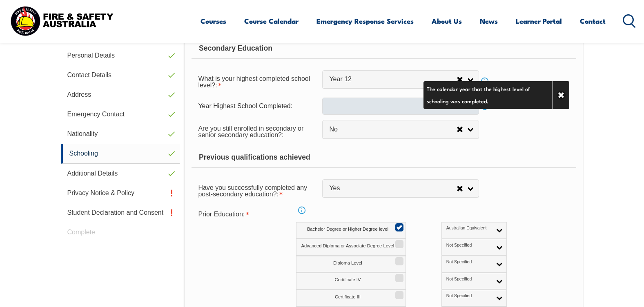 The width and height of the screenshot is (644, 307). Describe the element at coordinates (365, 21) in the screenshot. I see `a: Emergency Response Services` at that location.